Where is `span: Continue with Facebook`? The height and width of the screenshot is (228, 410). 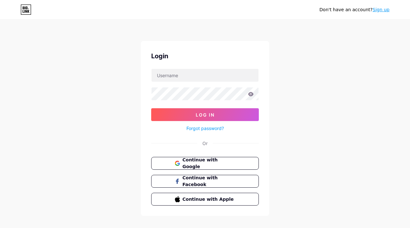 span: Continue with Facebook is located at coordinates (209, 181).